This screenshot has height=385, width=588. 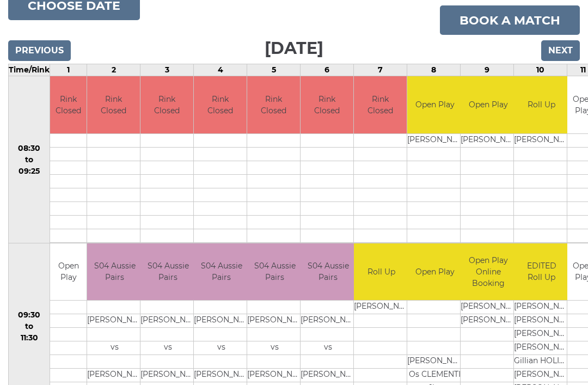 I want to click on td: 9, so click(x=487, y=71).